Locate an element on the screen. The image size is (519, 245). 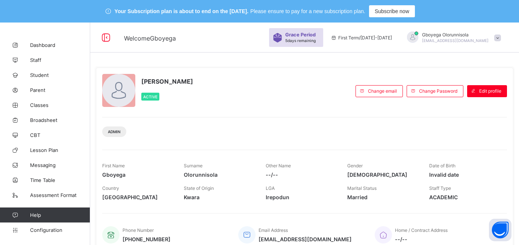
span: Marital Status is located at coordinates (362, 188).